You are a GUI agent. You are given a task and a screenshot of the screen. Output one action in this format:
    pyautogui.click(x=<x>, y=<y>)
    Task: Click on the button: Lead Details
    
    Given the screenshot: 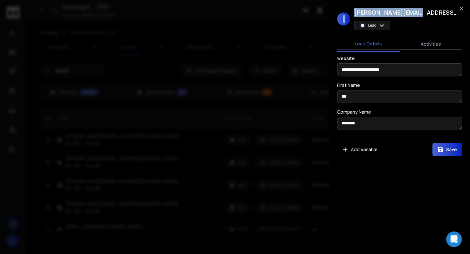 What is the action you would take?
    pyautogui.click(x=368, y=44)
    